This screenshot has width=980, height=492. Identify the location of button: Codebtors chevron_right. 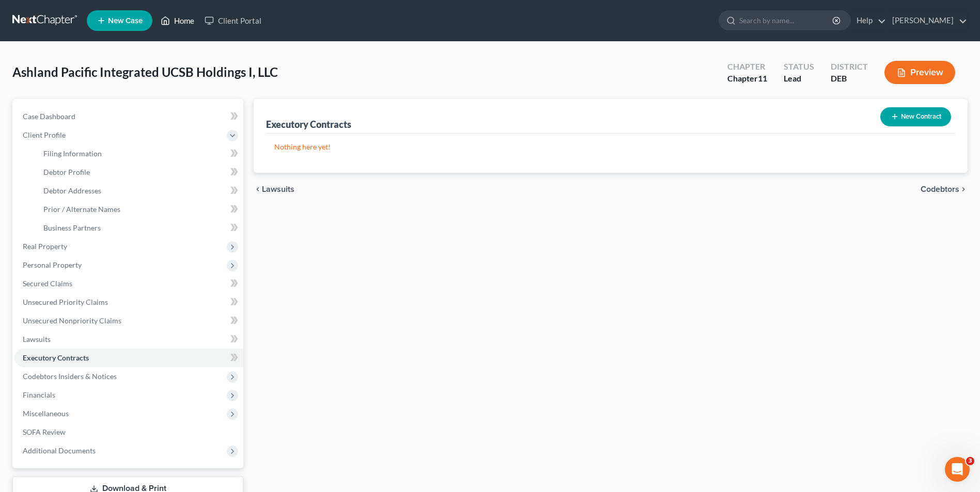
(944, 190).